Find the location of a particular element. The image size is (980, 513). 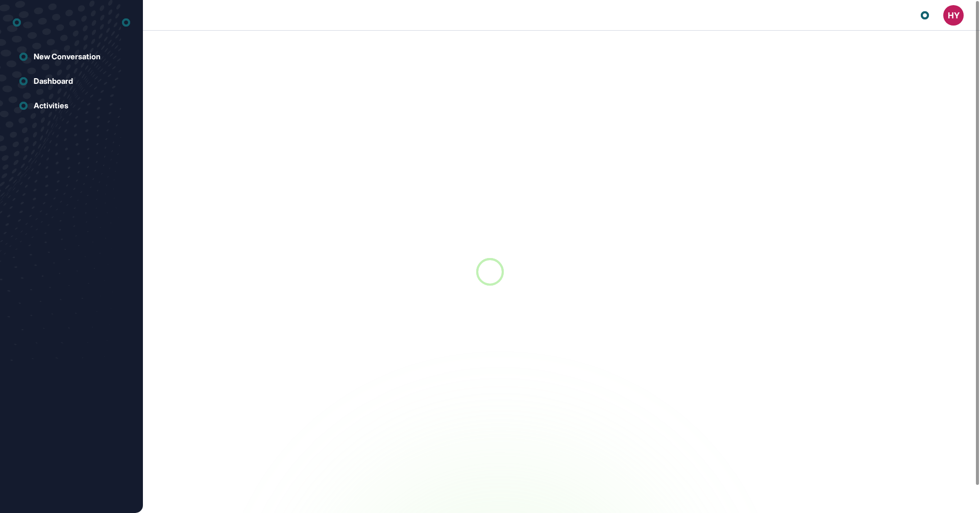

div: HY is located at coordinates (954, 16).